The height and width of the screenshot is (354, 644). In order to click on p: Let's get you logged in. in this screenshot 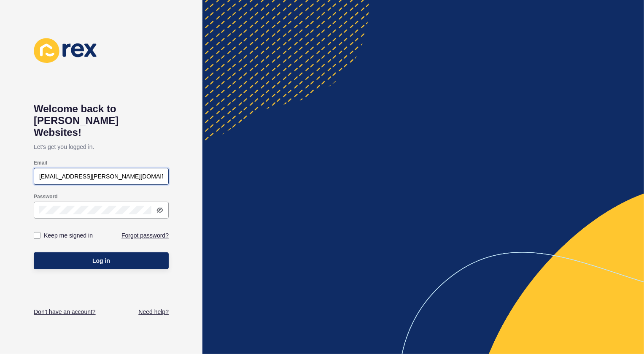, I will do `click(101, 147)`.